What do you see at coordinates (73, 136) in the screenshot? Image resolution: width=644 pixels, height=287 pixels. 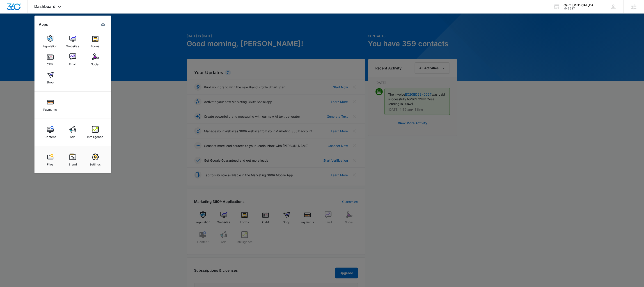 I see `div: Ads` at bounding box center [73, 136].